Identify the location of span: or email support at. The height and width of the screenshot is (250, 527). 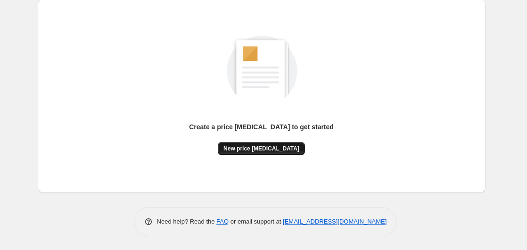
(256, 221).